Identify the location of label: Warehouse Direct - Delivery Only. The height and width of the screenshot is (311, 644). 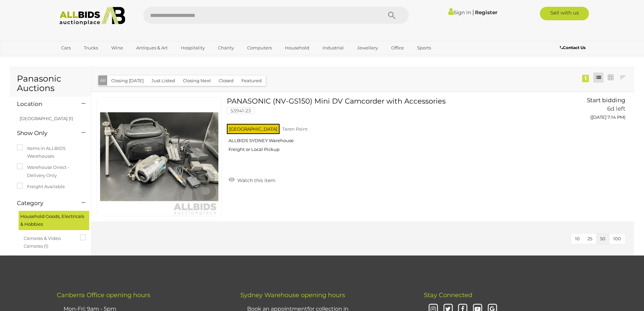
(50, 171).